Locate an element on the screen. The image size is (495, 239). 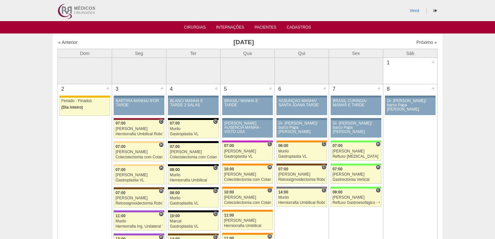
div: Retossigmoidectomia Robótica is located at coordinates (139, 203).